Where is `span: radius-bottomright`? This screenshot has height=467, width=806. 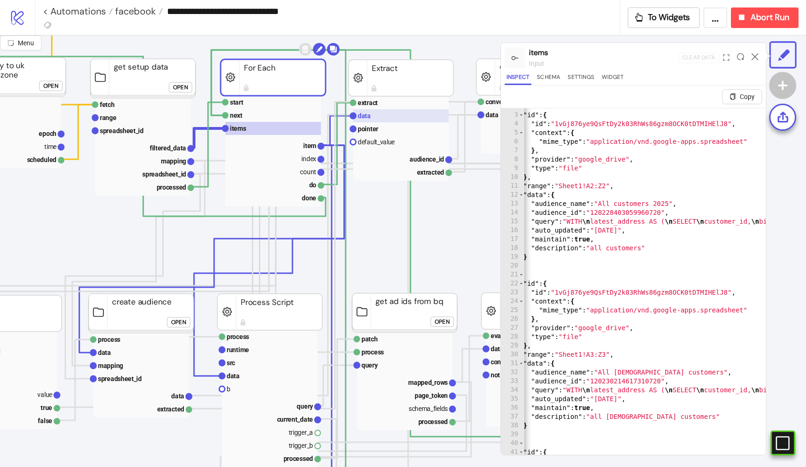 span: radius-bottomright is located at coordinates (11, 43).